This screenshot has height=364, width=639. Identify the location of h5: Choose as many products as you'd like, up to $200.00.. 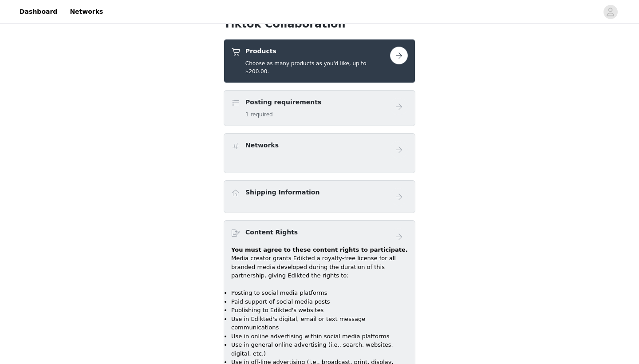
(318, 68).